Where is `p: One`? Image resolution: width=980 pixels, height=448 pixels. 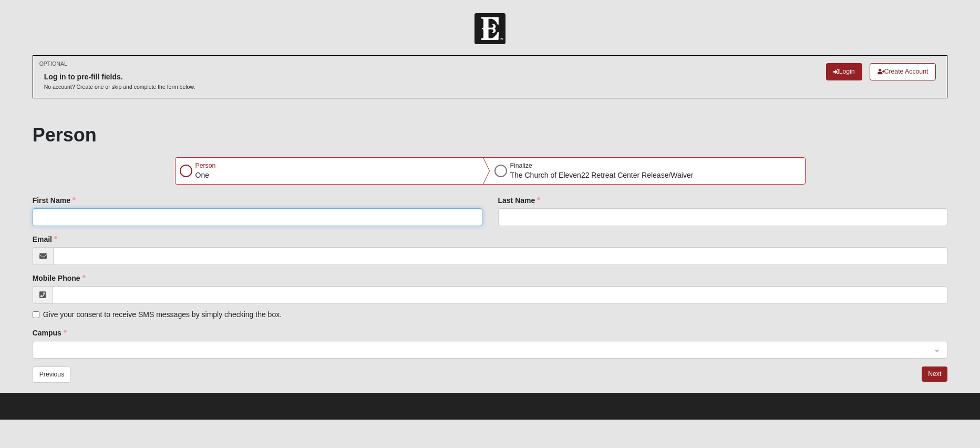 p: One is located at coordinates (206, 175).